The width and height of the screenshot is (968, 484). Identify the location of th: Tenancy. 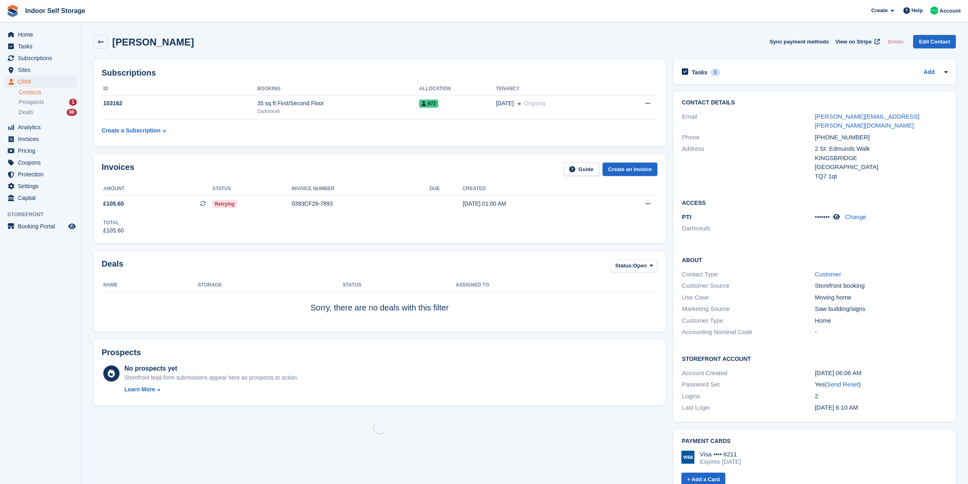
(556, 89).